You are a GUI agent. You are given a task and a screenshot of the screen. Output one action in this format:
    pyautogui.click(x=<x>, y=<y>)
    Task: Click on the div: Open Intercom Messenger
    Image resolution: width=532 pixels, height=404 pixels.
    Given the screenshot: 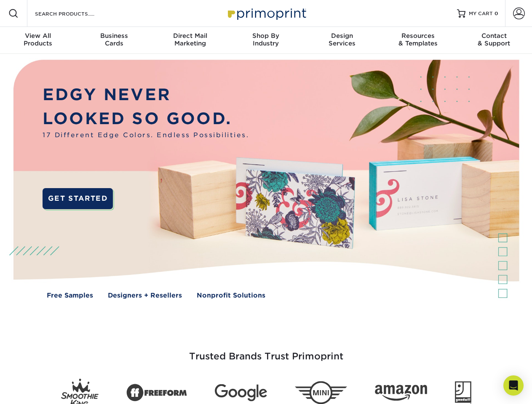 What is the action you would take?
    pyautogui.click(x=513, y=385)
    